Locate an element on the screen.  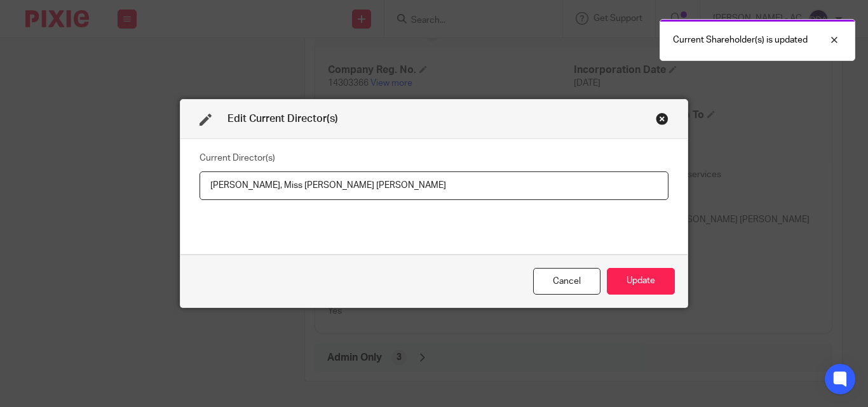
button: Update is located at coordinates (641, 281).